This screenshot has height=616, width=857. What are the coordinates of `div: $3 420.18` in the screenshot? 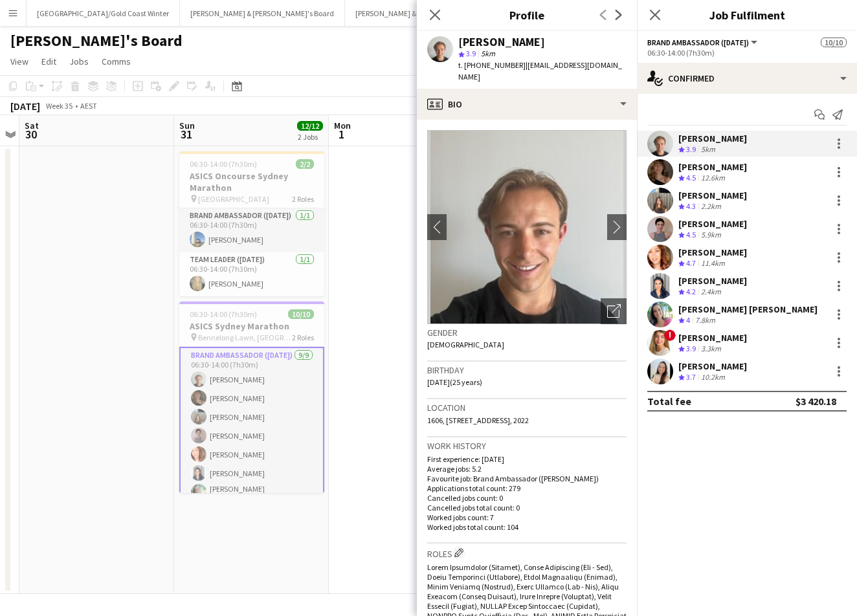 It's located at (816, 401).